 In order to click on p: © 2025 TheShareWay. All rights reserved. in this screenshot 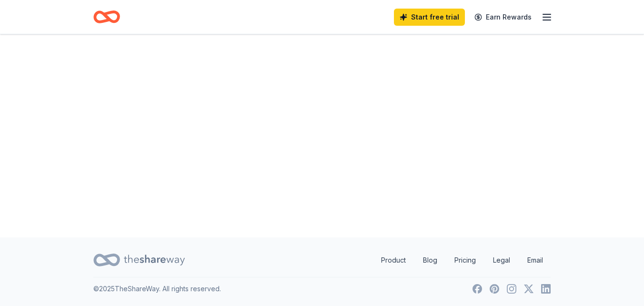, I will do `click(157, 288)`.